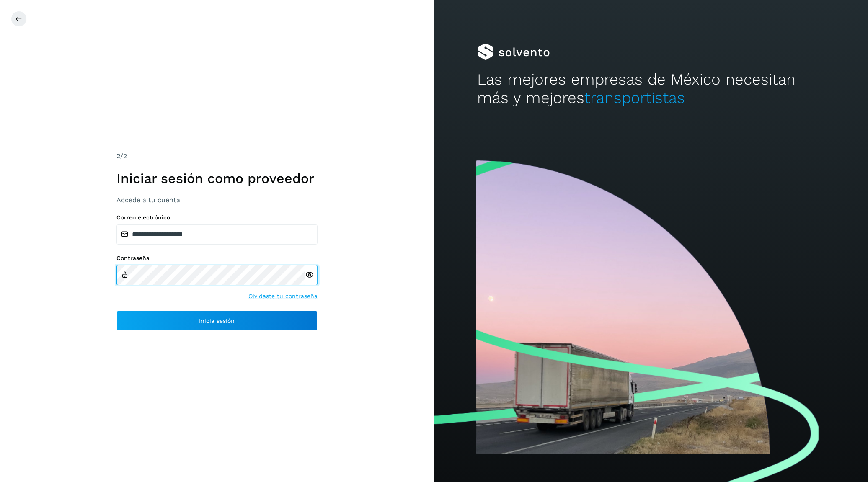 This screenshot has width=868, height=482. Describe the element at coordinates (217, 179) in the screenshot. I see `h1: Iniciar sesión como proveedor` at that location.